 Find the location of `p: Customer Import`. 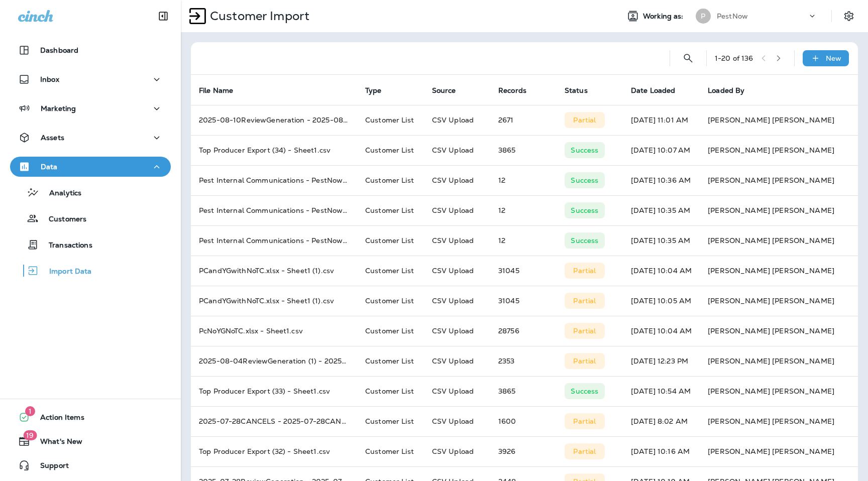

p: Customer Import is located at coordinates (258, 16).